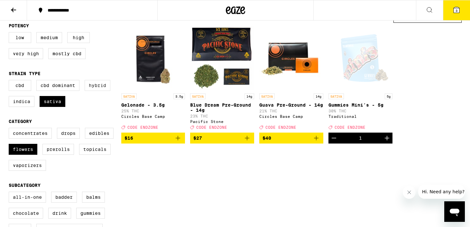 The width and height of the screenshot is (470, 227). I want to click on label: All-In-One, so click(27, 198).